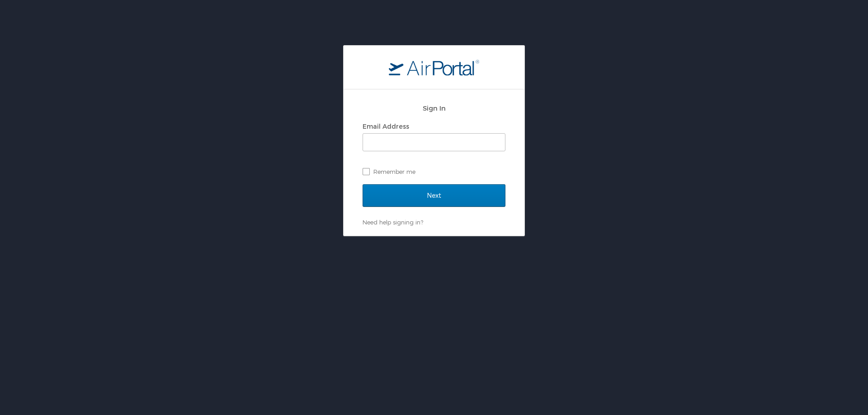 The width and height of the screenshot is (868, 415). I want to click on img: logo, so click(434, 67).